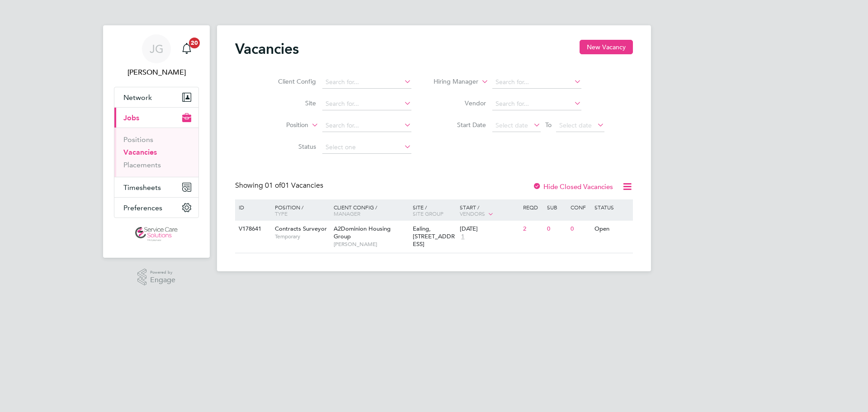 Image resolution: width=868 pixels, height=412 pixels. What do you see at coordinates (301, 229) in the screenshot?
I see `span: Contracts Surveyor` at bounding box center [301, 229].